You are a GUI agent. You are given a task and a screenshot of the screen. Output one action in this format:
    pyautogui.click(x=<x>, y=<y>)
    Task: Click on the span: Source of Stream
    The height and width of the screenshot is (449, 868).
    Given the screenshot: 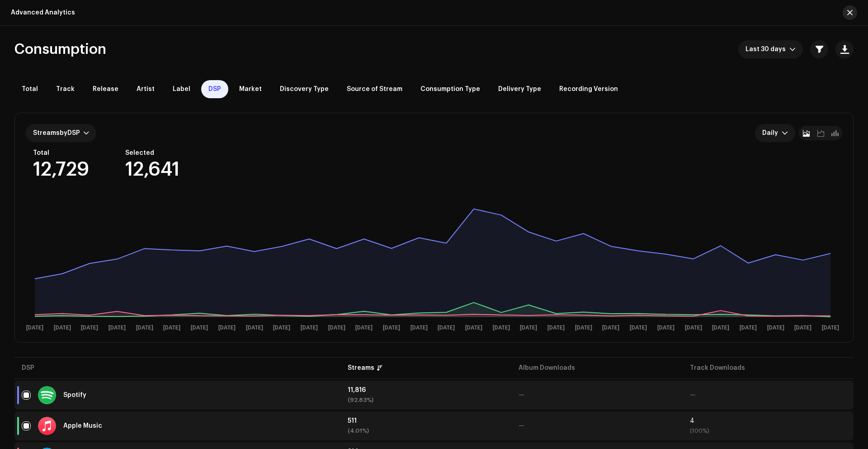 What is the action you would take?
    pyautogui.click(x=374, y=89)
    